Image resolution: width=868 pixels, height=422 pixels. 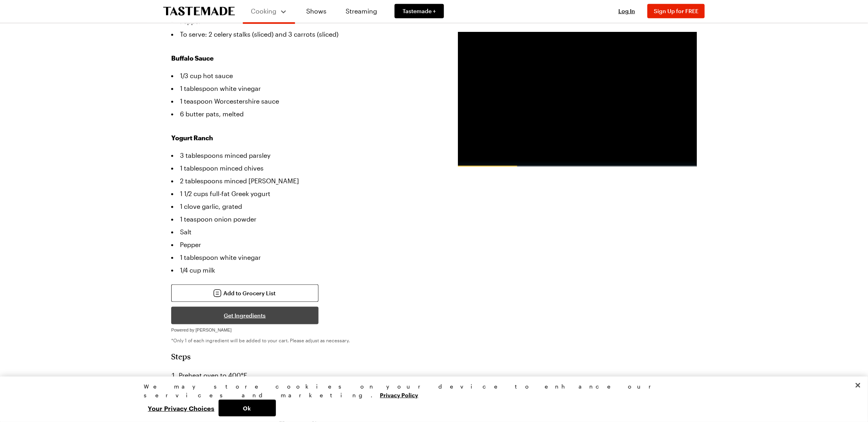 What do you see at coordinates (303, 356) in the screenshot?
I see `h2: Steps` at bounding box center [303, 356].